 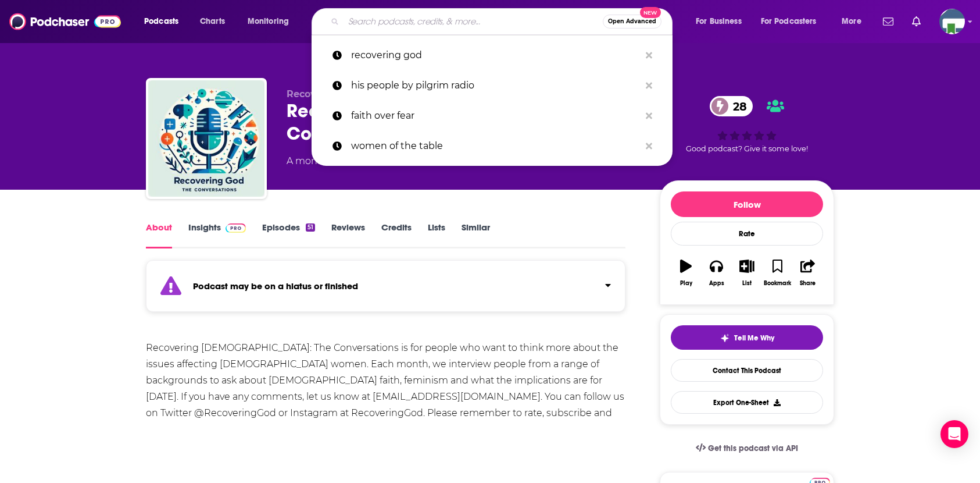 What do you see at coordinates (747, 402) in the screenshot?
I see `button: Export One-Sheet` at bounding box center [747, 402].